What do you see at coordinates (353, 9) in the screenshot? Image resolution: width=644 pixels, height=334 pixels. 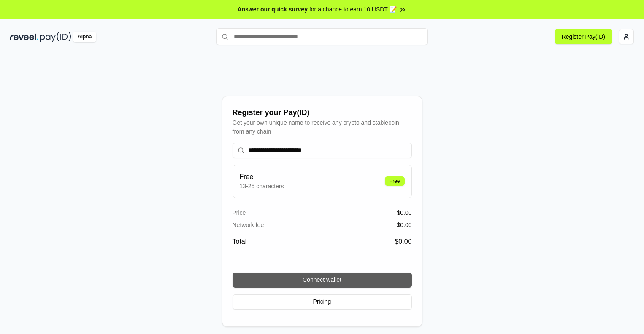 I see `span: for a chance to earn 10 USDT 📝` at bounding box center [353, 9].